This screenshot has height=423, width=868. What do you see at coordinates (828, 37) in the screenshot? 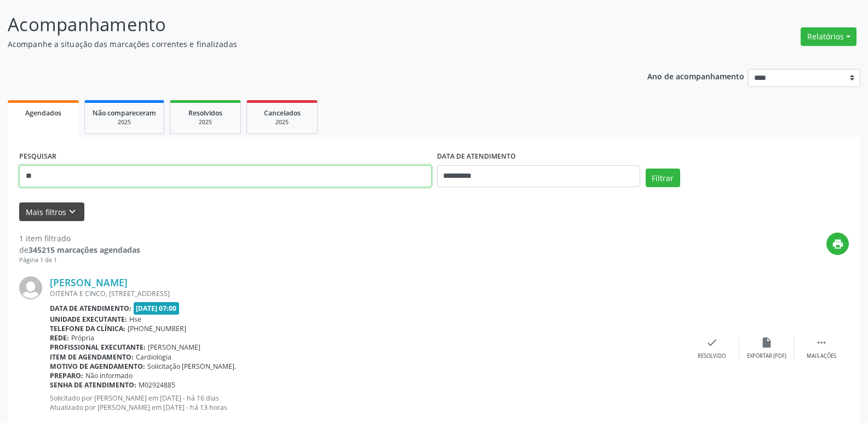
I see `button: Relatórios` at bounding box center [828, 37].